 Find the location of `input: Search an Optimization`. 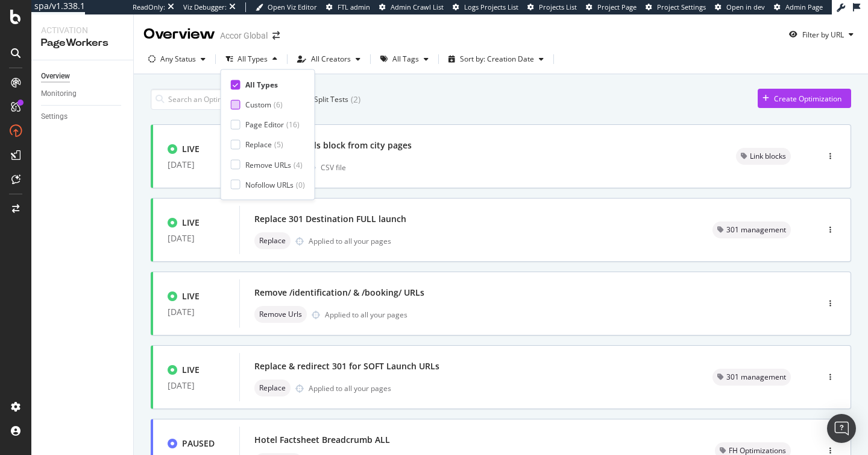

input: Search an Optimization is located at coordinates (208, 99).